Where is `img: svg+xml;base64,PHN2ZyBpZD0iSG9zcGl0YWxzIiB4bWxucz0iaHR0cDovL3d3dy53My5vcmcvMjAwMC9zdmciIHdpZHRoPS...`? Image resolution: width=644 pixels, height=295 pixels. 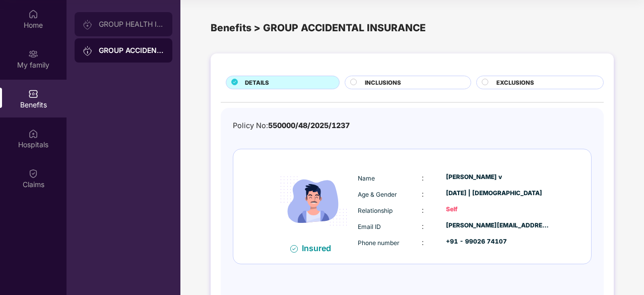
img: svg+xml;base64,PHN2ZyBpZD0iSG9zcGl0YWxzIiB4bWxucz0iaHR0cDovL3d3dy53My5vcmcvMjAwMC9zdmciIHdpZHRoPS... is located at coordinates (33, 134).